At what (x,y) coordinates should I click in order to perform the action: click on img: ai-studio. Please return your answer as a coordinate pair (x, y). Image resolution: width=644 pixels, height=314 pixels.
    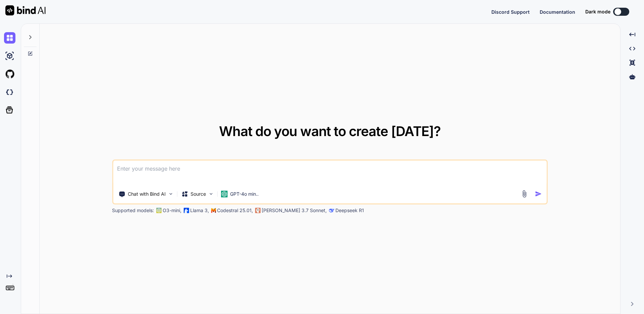
    Looking at the image, I should click on (9, 56).